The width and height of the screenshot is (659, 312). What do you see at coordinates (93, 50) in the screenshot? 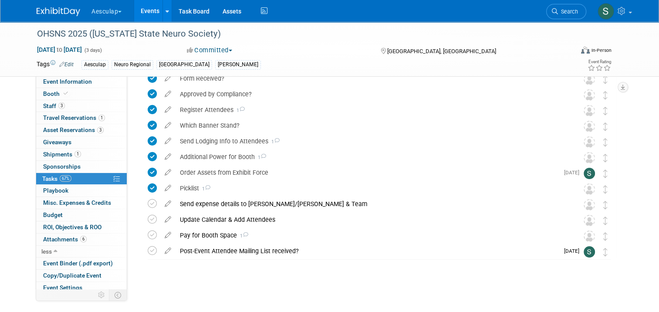
I see `span: (3 days)` at bounding box center [93, 50].